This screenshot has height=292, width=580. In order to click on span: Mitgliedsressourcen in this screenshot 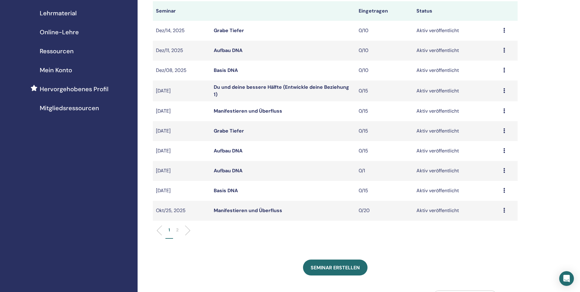, I will do `click(69, 108)`.